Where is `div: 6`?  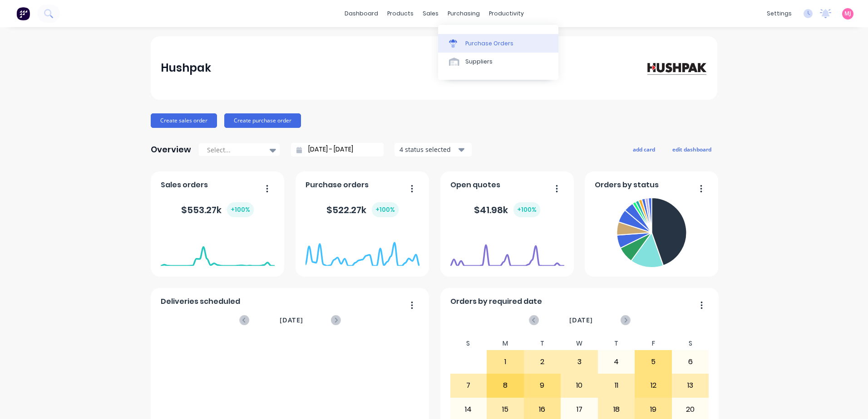
div: 6 is located at coordinates (690, 362).